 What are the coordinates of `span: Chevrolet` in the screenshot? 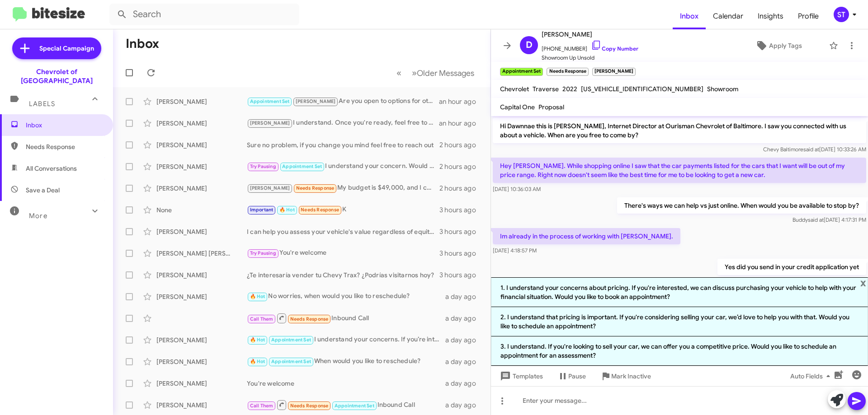 It's located at (514, 89).